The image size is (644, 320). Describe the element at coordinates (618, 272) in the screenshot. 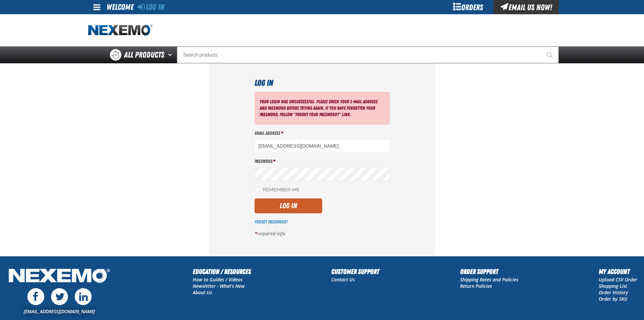

I see `h2: My Account` at that location.